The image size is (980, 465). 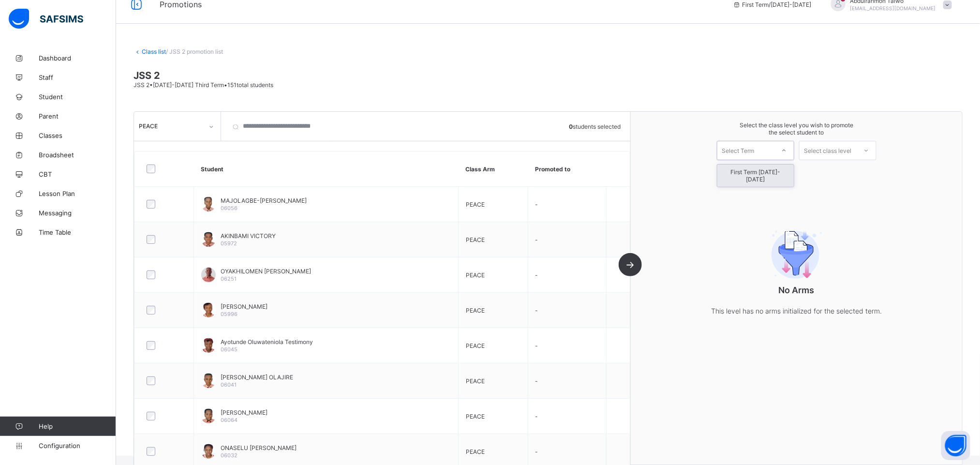 I want to click on div: Select class level, so click(x=828, y=151).